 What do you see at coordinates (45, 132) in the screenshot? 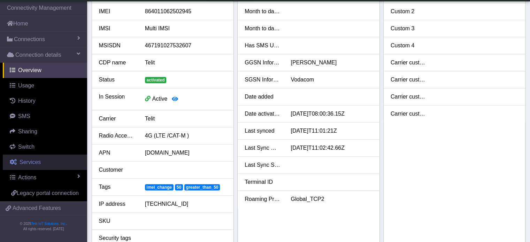
I see `a: Sharing` at bounding box center [45, 132].